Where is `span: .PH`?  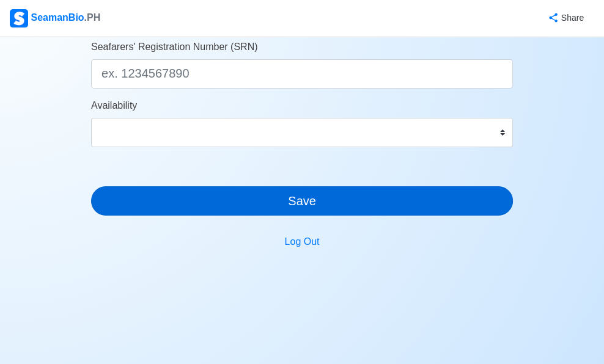
span: .PH is located at coordinates (93, 17).